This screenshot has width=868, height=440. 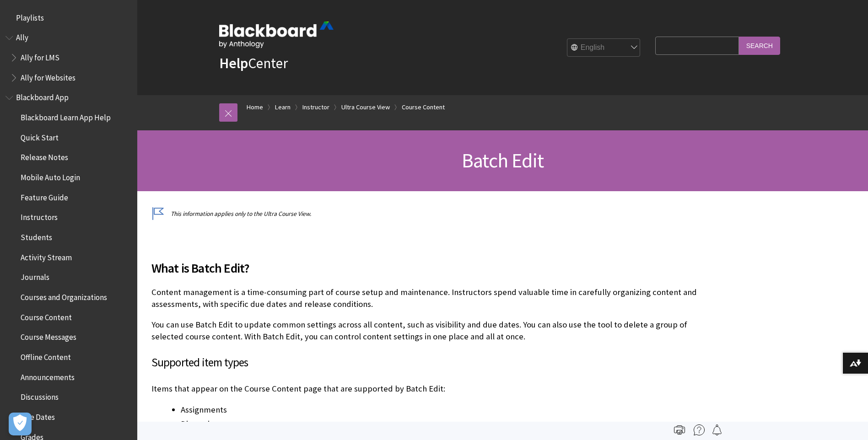 I want to click on a: Learn, so click(x=283, y=107).